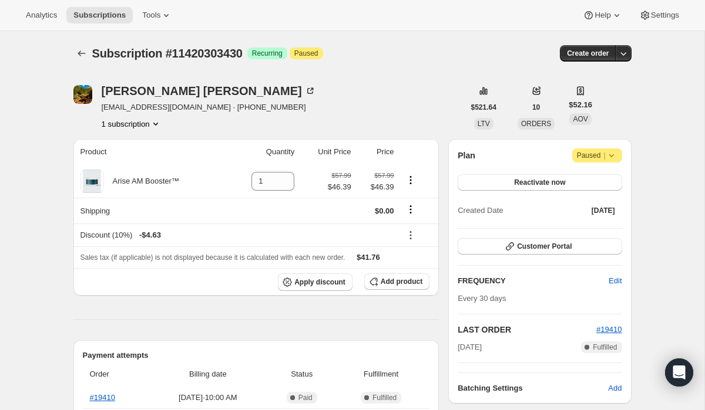 The image size is (705, 410). What do you see at coordinates (535, 124) in the screenshot?
I see `span: ORDERS` at bounding box center [535, 124].